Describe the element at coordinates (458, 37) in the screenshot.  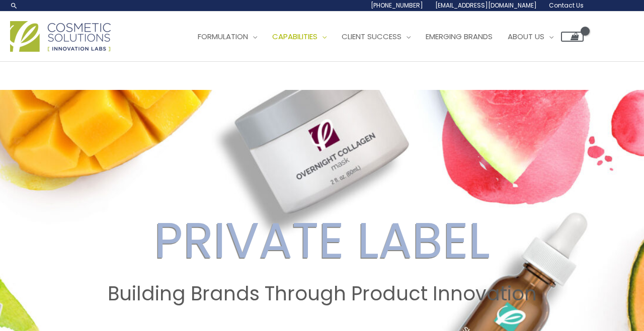
I see `a: Emerging Brands` at that location.